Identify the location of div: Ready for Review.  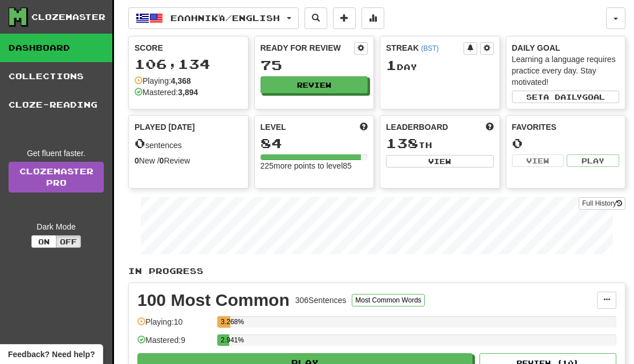
(307, 48).